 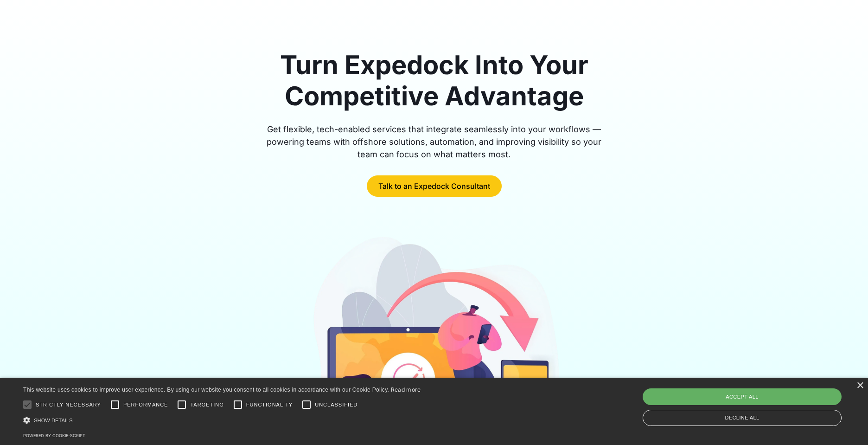 What do you see at coordinates (54, 435) in the screenshot?
I see `a: Powered by cookie-script` at bounding box center [54, 435].